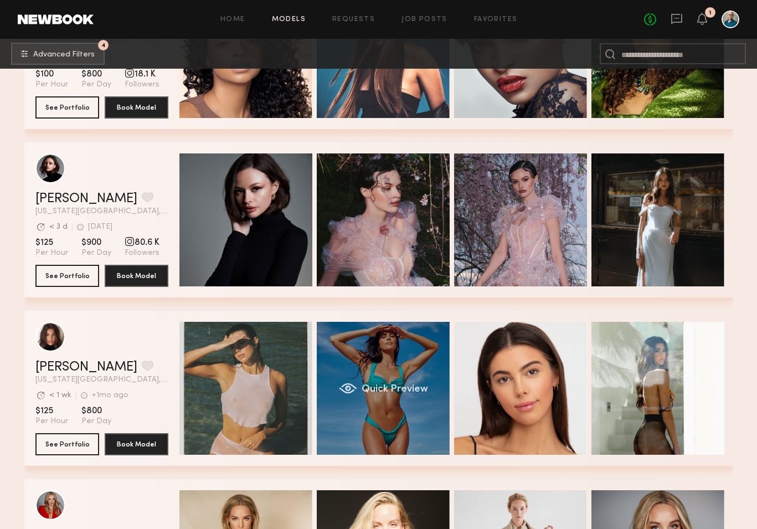 The image size is (757, 529). I want to click on span: Quick Preview, so click(394, 389).